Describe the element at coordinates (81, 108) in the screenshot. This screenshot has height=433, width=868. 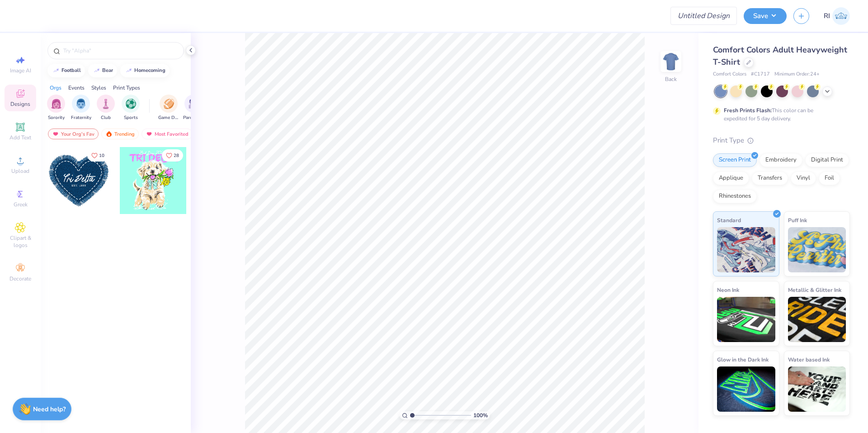
I see `div: filter for Fraternity` at that location.